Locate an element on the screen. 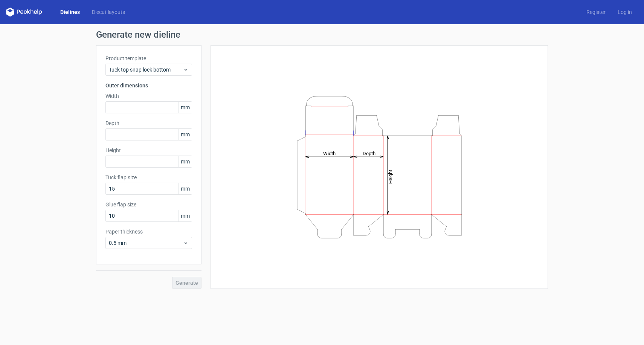 The width and height of the screenshot is (644, 345). label: Width is located at coordinates (149, 96).